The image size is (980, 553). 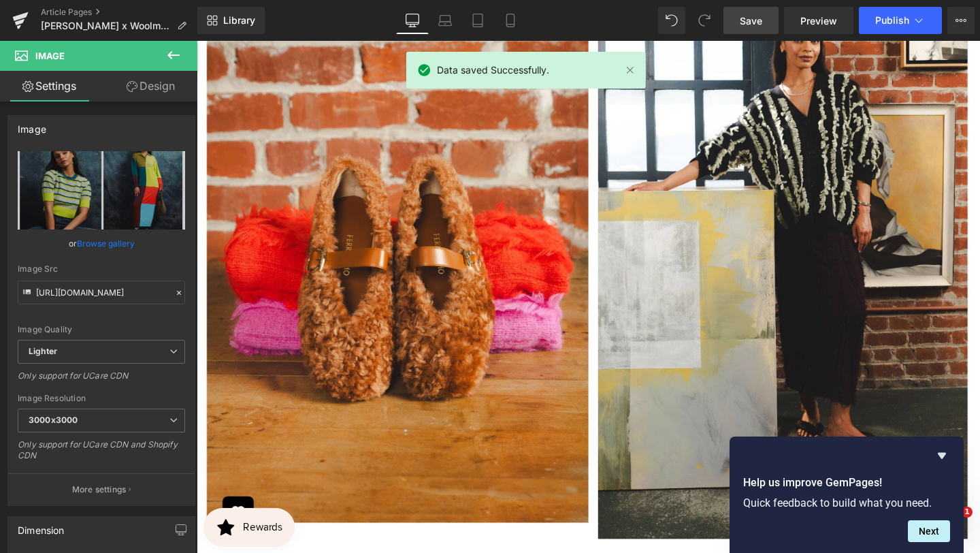 I want to click on button: Hide survey, so click(x=942, y=455).